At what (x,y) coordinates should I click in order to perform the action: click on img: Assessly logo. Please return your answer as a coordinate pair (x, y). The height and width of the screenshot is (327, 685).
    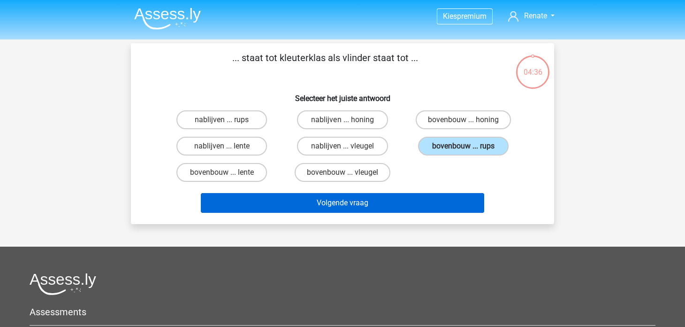
    Looking at the image, I should click on (63, 283).